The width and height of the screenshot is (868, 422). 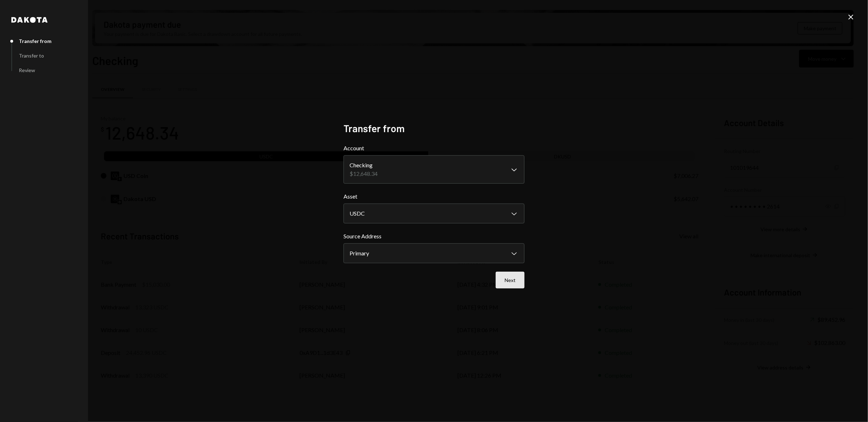 What do you see at coordinates (31, 55) in the screenshot?
I see `div: Transfer to` at bounding box center [31, 55].